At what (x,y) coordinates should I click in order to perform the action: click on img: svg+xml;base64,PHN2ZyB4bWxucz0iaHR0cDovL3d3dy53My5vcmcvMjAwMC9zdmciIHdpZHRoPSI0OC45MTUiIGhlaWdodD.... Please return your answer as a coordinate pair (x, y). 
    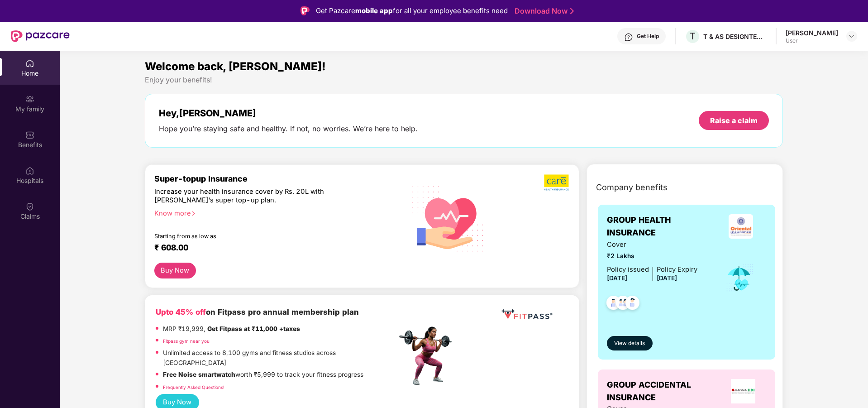
    Looking at the image, I should click on (623, 304).